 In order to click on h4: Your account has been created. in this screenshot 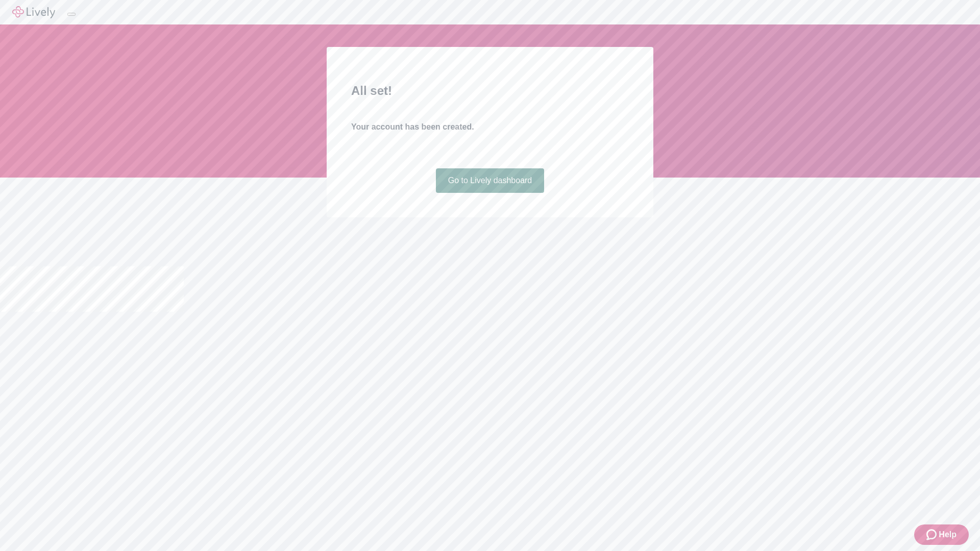, I will do `click(490, 127)`.